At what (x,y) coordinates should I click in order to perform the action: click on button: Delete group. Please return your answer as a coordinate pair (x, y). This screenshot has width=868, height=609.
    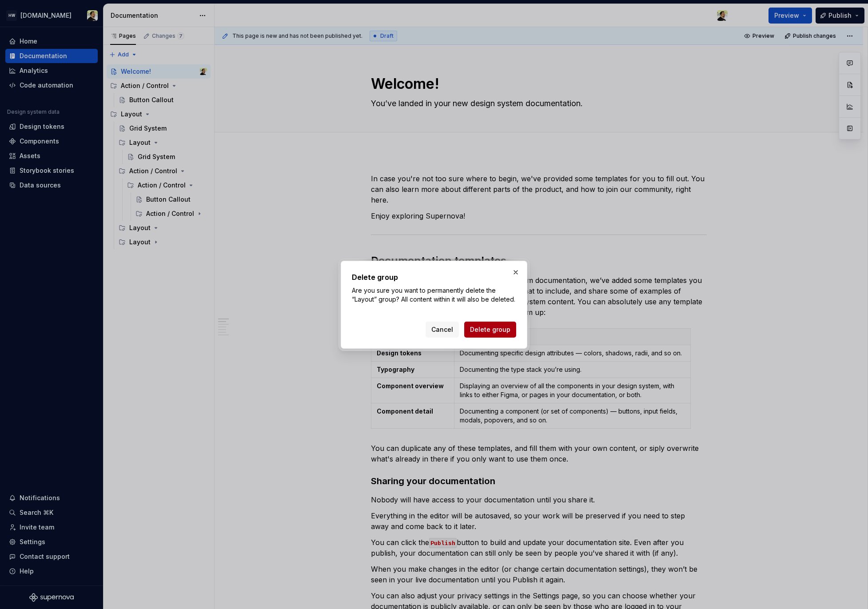
    Looking at the image, I should click on (490, 330).